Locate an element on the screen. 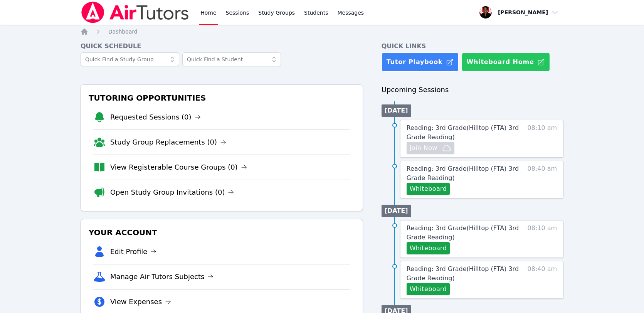 This screenshot has height=313, width=644. h4: Quick Schedule is located at coordinates (222, 46).